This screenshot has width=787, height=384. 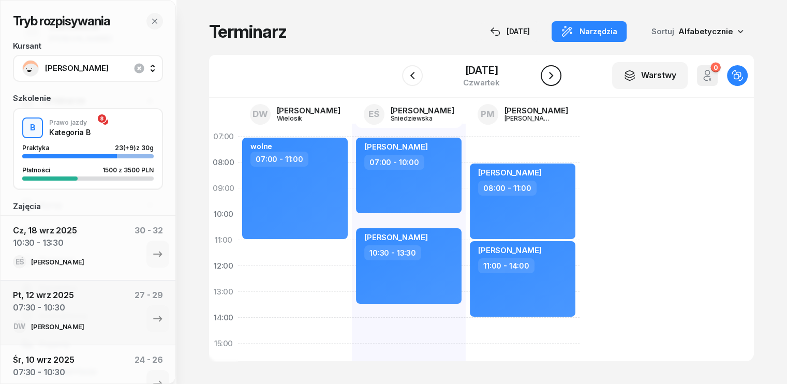 I want to click on div: czwartek, so click(x=482, y=82).